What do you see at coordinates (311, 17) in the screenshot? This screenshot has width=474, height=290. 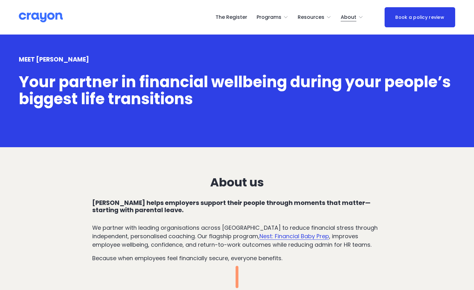 I see `span: Resources` at bounding box center [311, 17].